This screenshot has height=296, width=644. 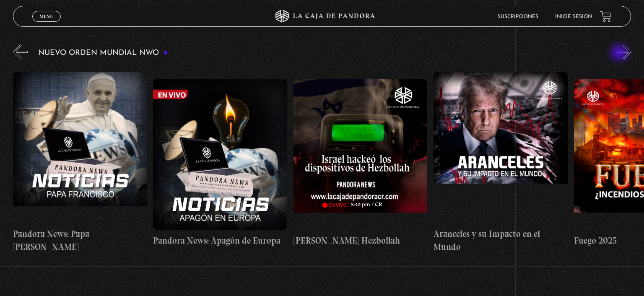 I want to click on button: Next, so click(x=624, y=51).